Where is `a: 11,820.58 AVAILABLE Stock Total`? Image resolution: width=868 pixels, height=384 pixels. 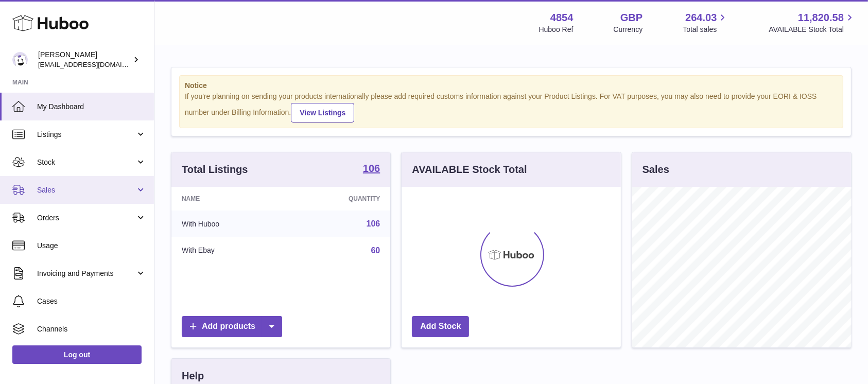 a: 11,820.58 AVAILABLE Stock Total is located at coordinates (812, 23).